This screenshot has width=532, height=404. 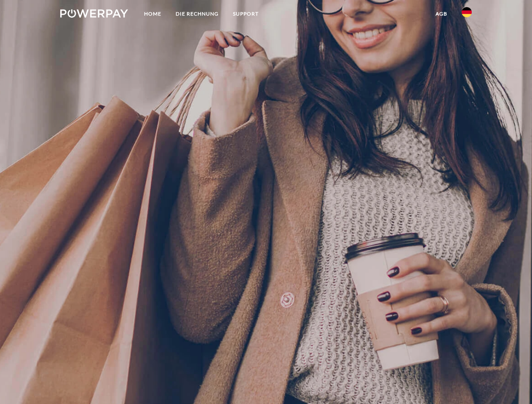 I want to click on a: SUPPORT, so click(x=246, y=14).